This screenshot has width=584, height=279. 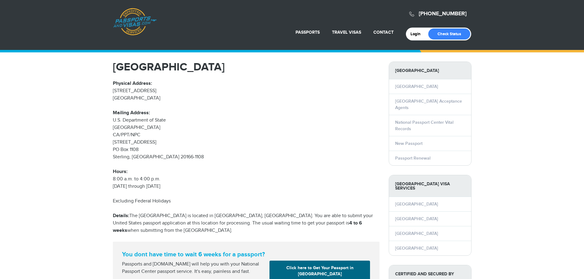 I want to click on strong: Hours:, so click(x=120, y=172).